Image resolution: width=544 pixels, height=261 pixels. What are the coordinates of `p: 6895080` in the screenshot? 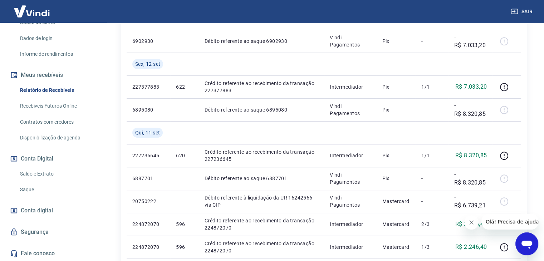 It's located at (149, 110).